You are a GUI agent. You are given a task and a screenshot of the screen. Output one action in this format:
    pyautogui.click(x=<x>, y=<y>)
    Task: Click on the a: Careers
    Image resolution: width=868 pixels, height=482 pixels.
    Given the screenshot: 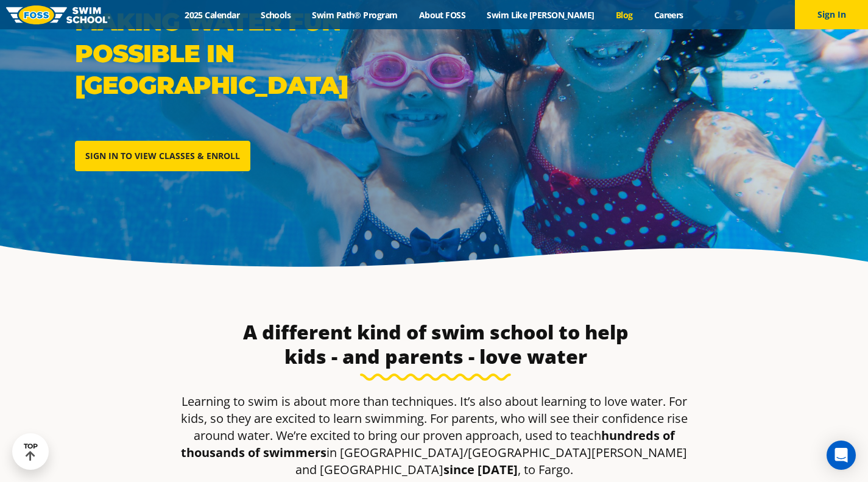 What is the action you would take?
    pyautogui.click(x=669, y=15)
    